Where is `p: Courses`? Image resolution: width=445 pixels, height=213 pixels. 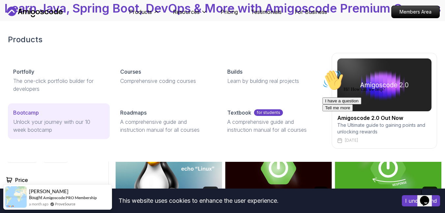 p: Courses is located at coordinates (131, 72).